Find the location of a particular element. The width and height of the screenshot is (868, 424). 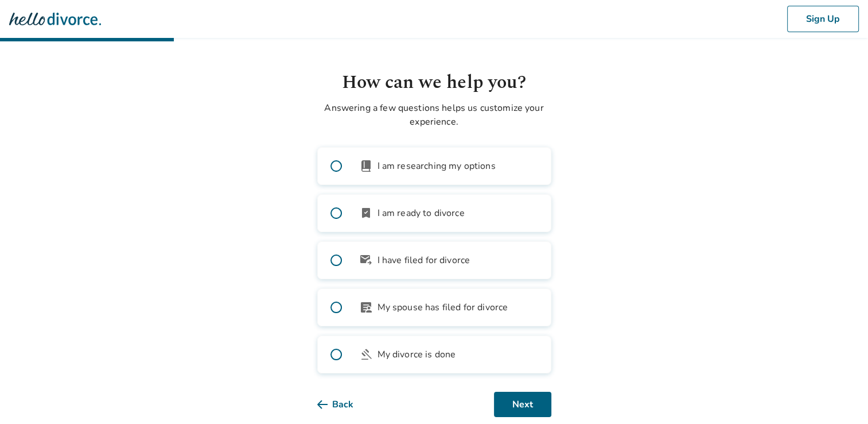

span: article_person is located at coordinates (366, 307).